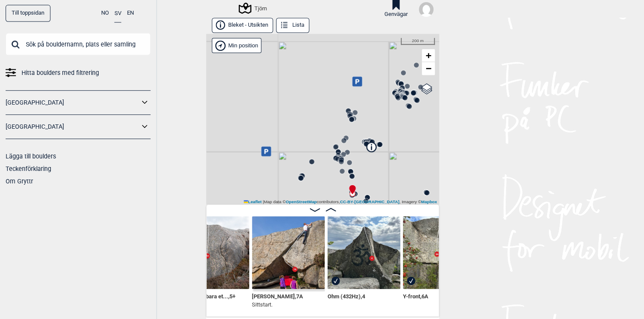 This screenshot has width=644, height=319. Describe the element at coordinates (19, 182) in the screenshot. I see `a: Om Gryttr` at that location.